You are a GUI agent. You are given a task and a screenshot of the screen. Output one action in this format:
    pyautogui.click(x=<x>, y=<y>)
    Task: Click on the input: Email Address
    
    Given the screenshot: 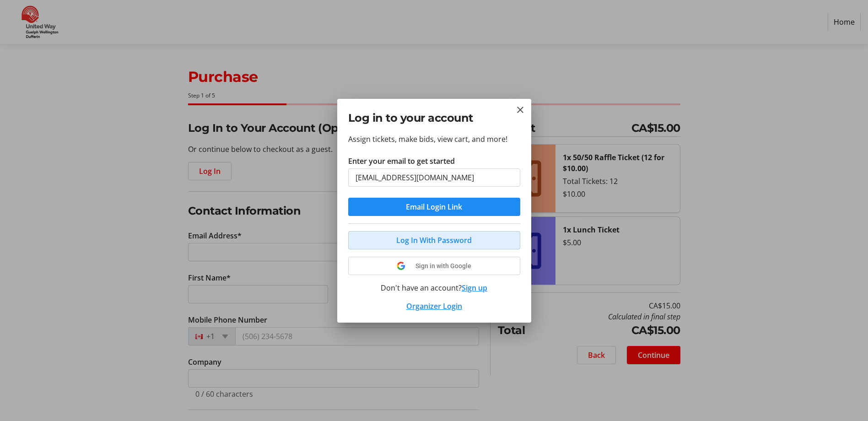 What is the action you would take?
    pyautogui.click(x=434, y=177)
    